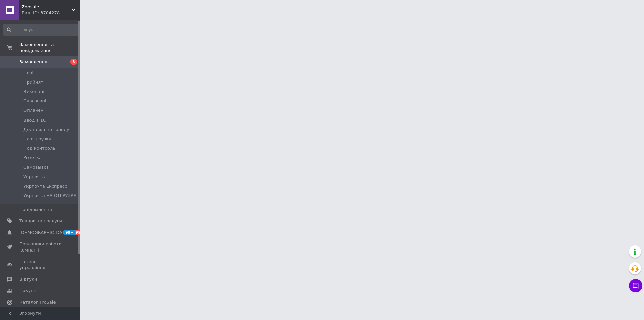  Describe the element at coordinates (50, 196) in the screenshot. I see `span: Укрпочта НА ОТГРУЗКУ` at that location.